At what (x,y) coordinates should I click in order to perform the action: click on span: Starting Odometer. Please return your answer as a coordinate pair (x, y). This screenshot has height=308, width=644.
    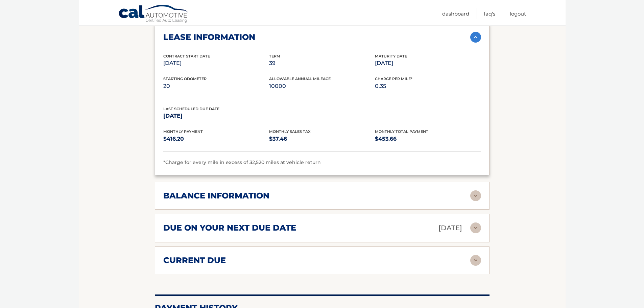
    Looking at the image, I should click on (185, 79).